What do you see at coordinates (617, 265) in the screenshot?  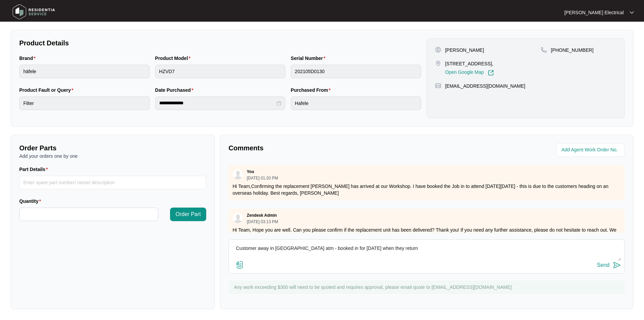 I see `img: send-icon.svg` at bounding box center [617, 265].